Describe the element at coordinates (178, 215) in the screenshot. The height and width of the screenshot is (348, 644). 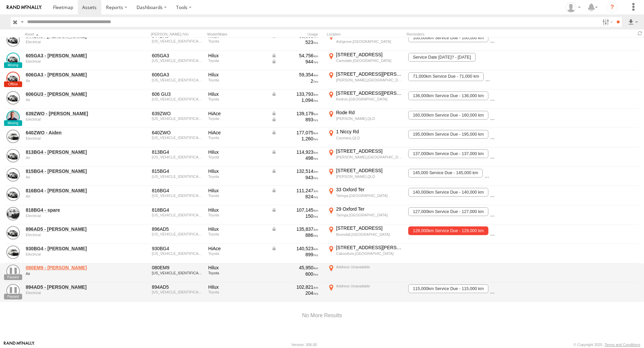
I see `div: MR0CX3CB804320023` at that location.